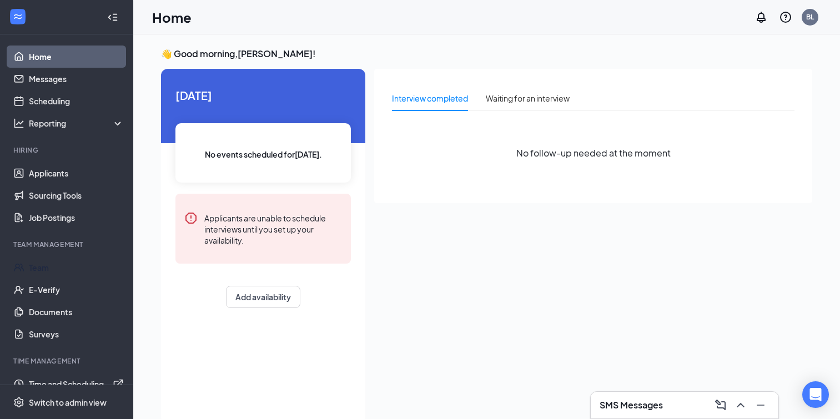  I want to click on svg: QuestionInfo, so click(785, 17).